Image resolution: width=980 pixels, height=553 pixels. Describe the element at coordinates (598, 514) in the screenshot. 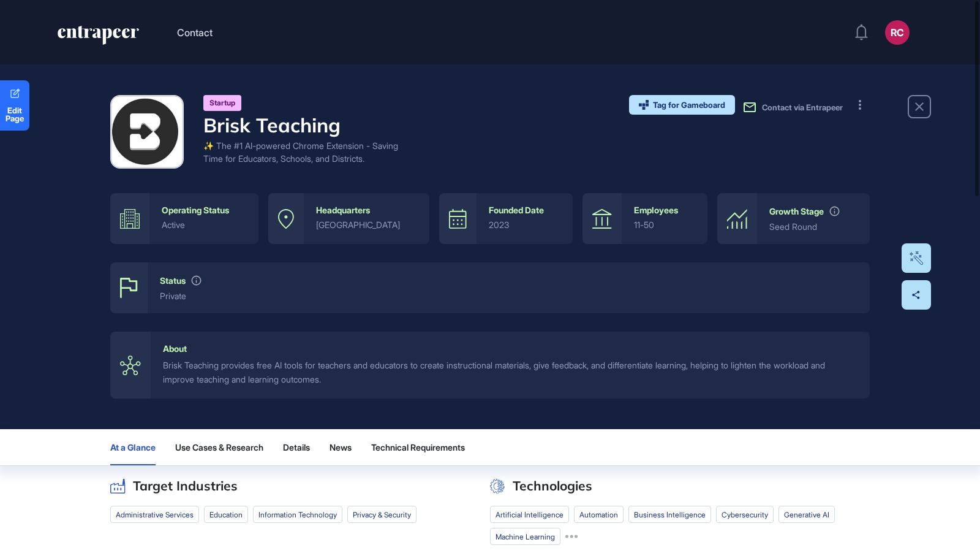

I see `li: automation` at that location.